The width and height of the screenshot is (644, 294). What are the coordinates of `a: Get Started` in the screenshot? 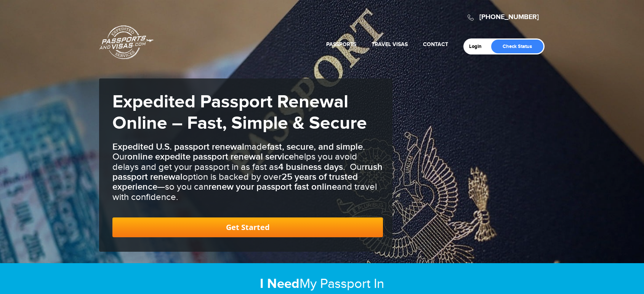 It's located at (248, 228).